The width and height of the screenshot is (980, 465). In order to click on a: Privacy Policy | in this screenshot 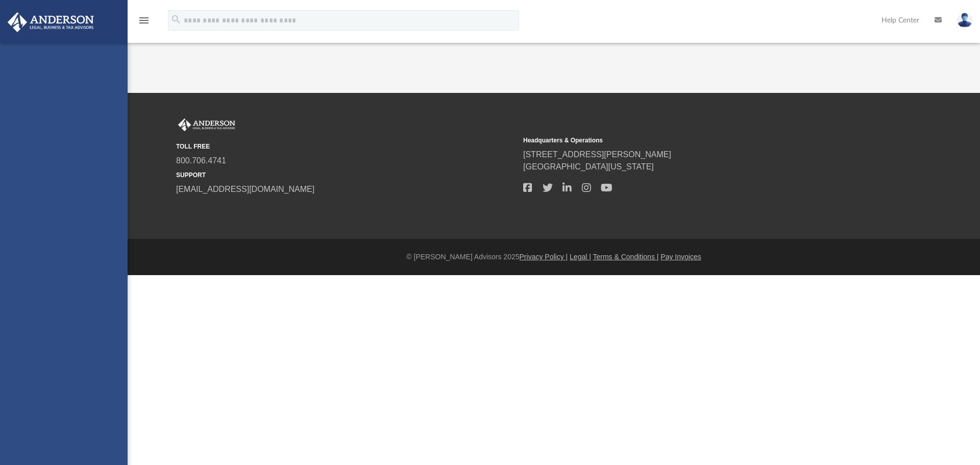, I will do `click(544, 257)`.